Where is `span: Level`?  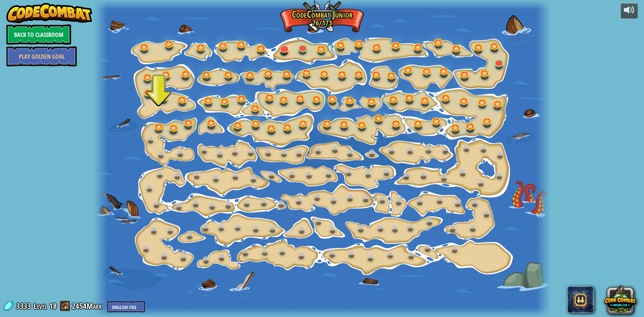
span: Level is located at coordinates (40, 306).